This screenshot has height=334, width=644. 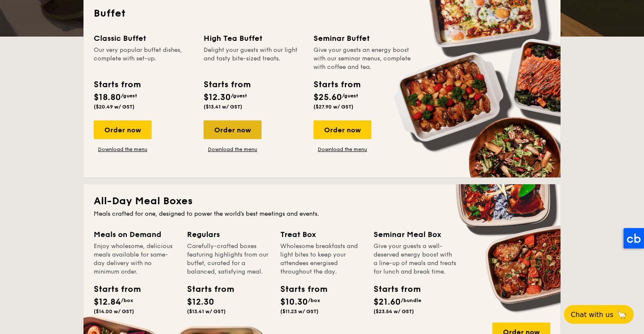 I want to click on span: Chat with us, so click(x=592, y=314).